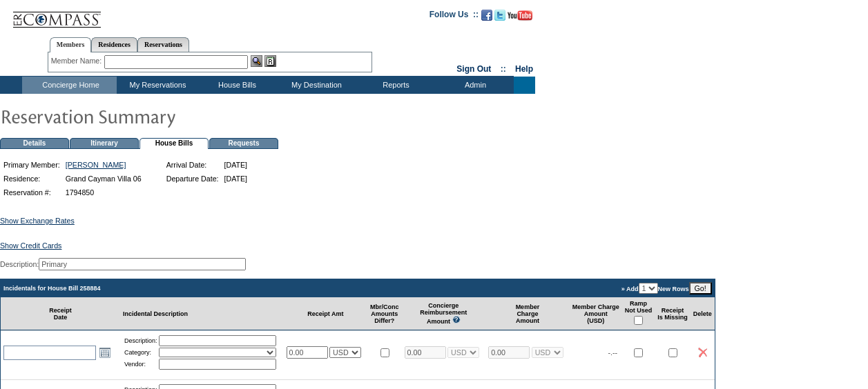  Describe the element at coordinates (244, 143) in the screenshot. I see `td: Requests` at that location.